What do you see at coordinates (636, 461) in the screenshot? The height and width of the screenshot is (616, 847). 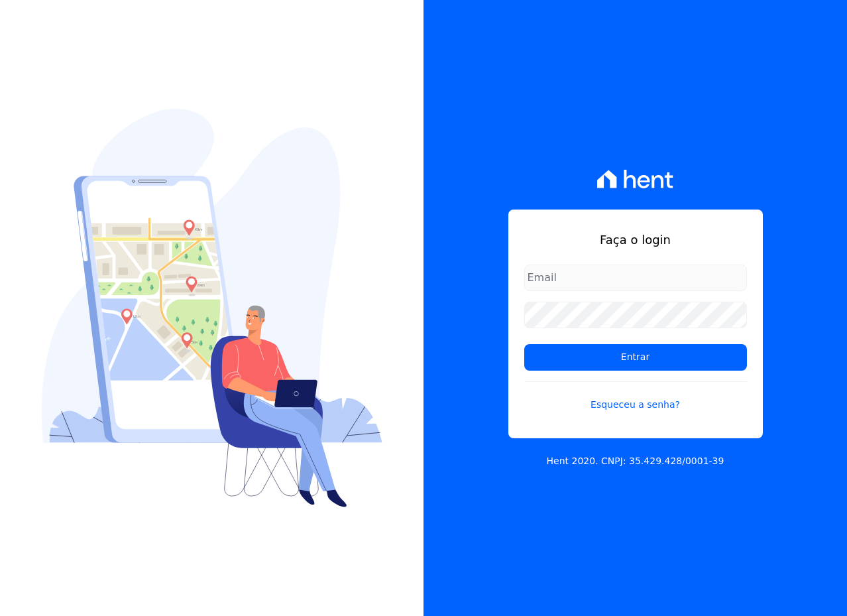 I see `p: Hent 2020. CNPJ: 35.429.428/0001-39` at bounding box center [636, 461].